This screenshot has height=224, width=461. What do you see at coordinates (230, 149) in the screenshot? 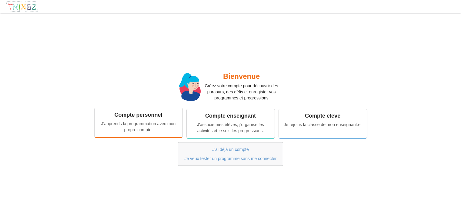
I see `a: J'ai déjà un compte` at bounding box center [230, 149].